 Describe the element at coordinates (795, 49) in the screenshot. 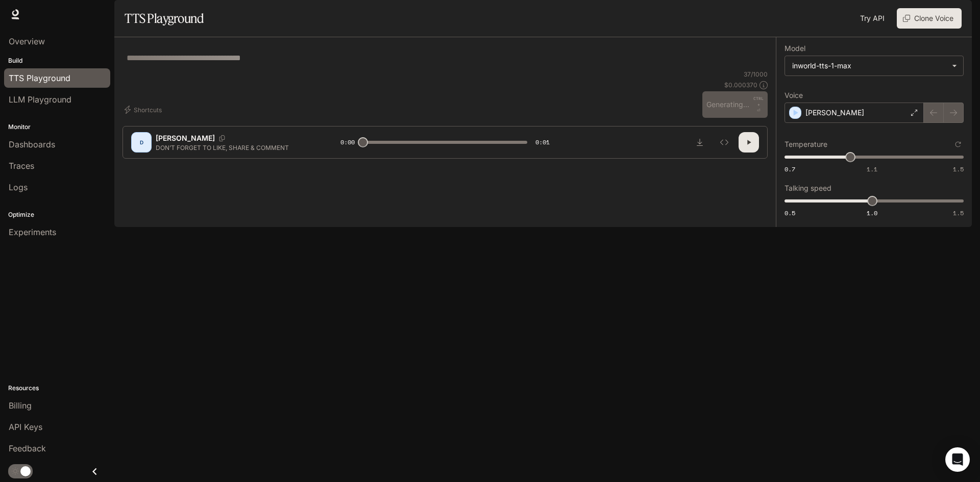

I see `p: Model` at that location.